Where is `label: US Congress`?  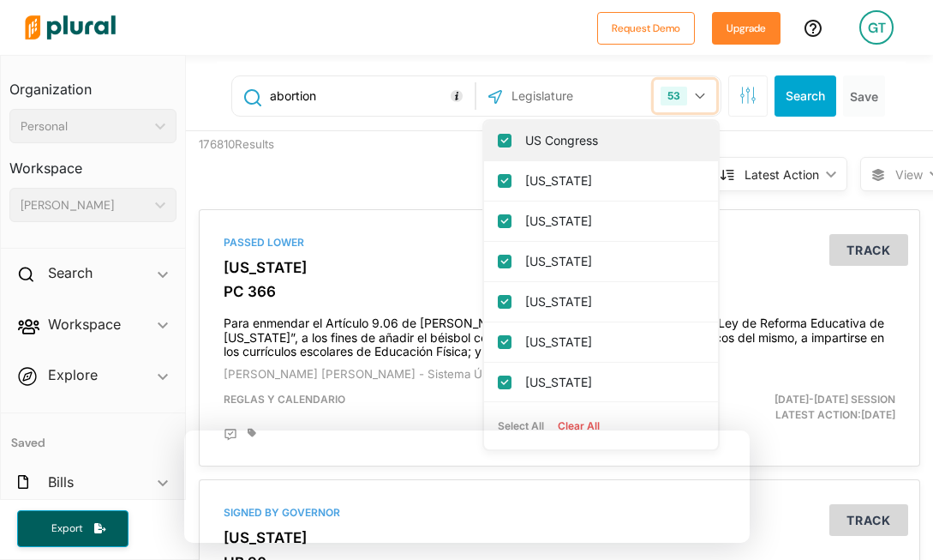
label: US Congress is located at coordinates (612, 140).